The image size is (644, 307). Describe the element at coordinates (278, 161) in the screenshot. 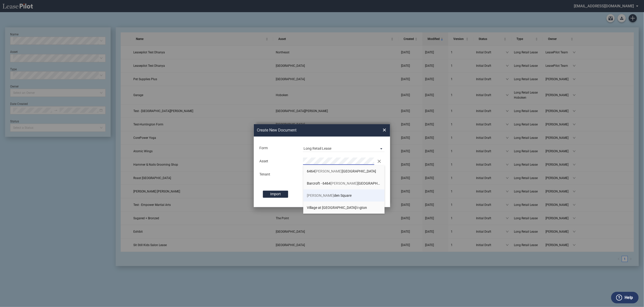

I see `div: Asset` at that location.